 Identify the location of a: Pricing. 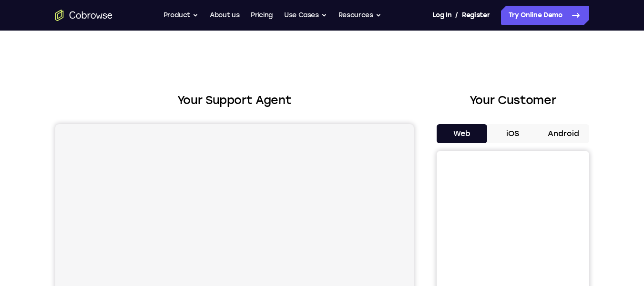
(262, 15).